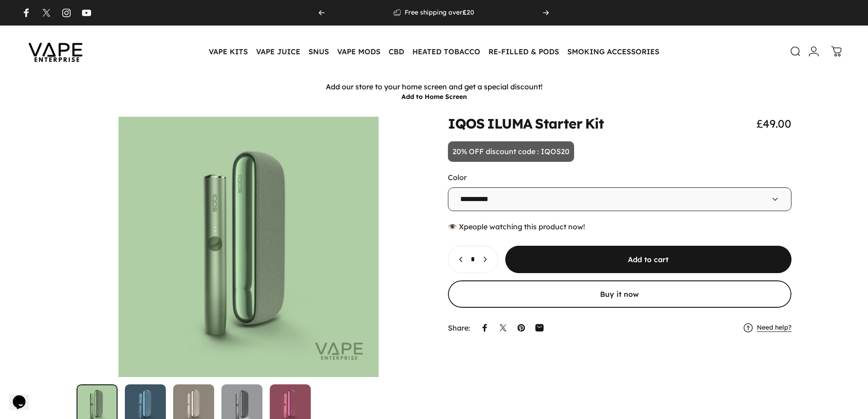 The height and width of the screenshot is (419, 868). Describe the element at coordinates (396, 51) in the screenshot. I see `summary: CBD` at that location.